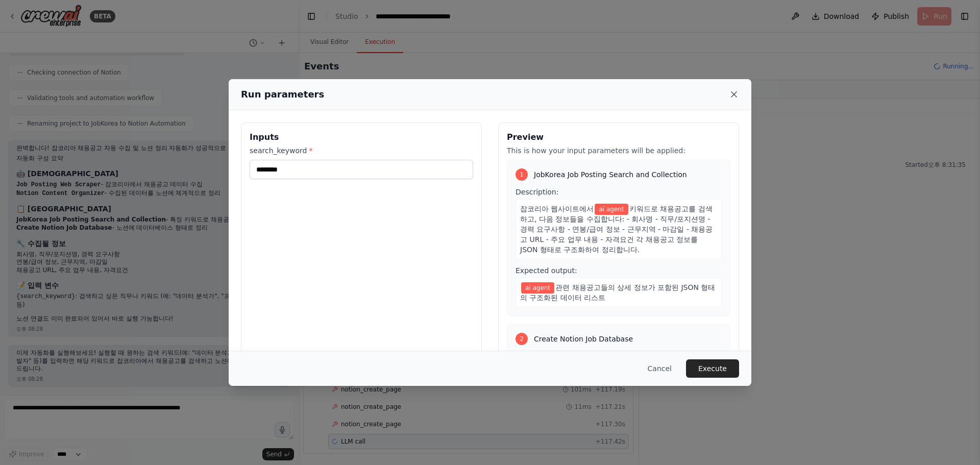 Image resolution: width=980 pixels, height=465 pixels. I want to click on span: JobKorea Job Posting Search and Collection, so click(610, 175).